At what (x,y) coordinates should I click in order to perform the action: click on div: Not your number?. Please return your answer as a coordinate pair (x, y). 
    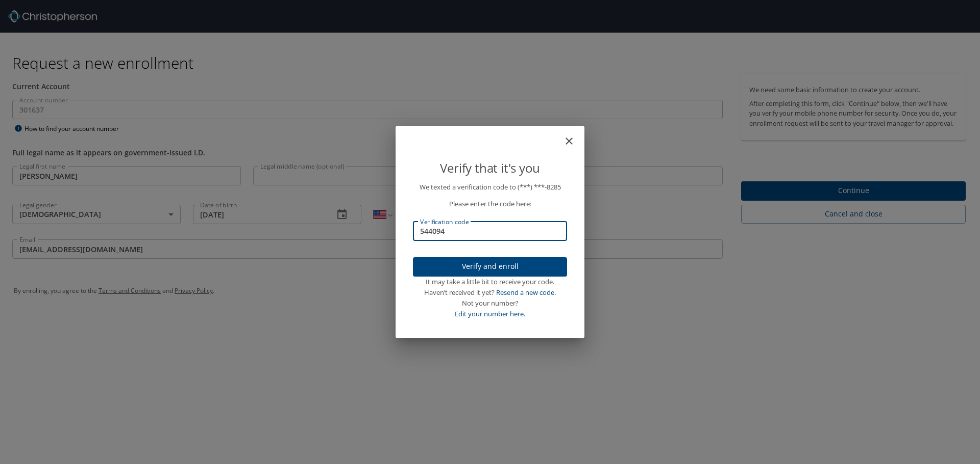
    Looking at the image, I should click on (490, 303).